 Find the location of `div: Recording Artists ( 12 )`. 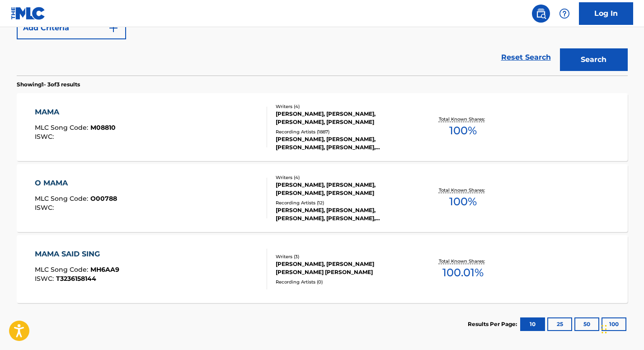

div: Recording Artists ( 12 ) is located at coordinates (344, 203).